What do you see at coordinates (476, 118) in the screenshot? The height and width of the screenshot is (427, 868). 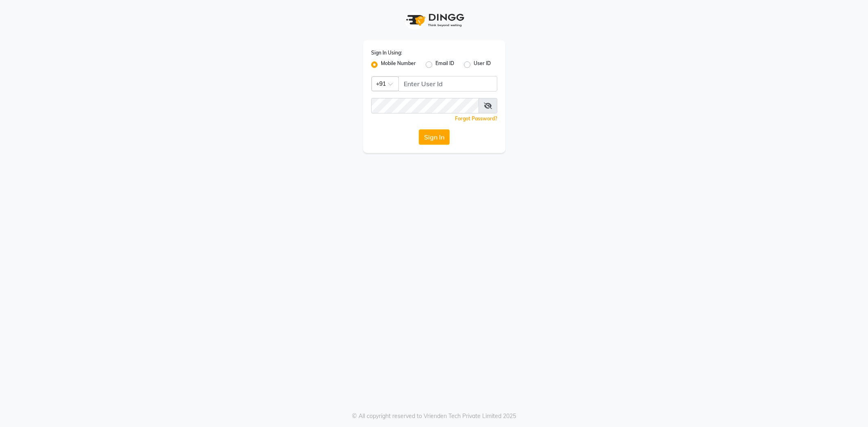 I see `a: Forgot Password?` at bounding box center [476, 118].